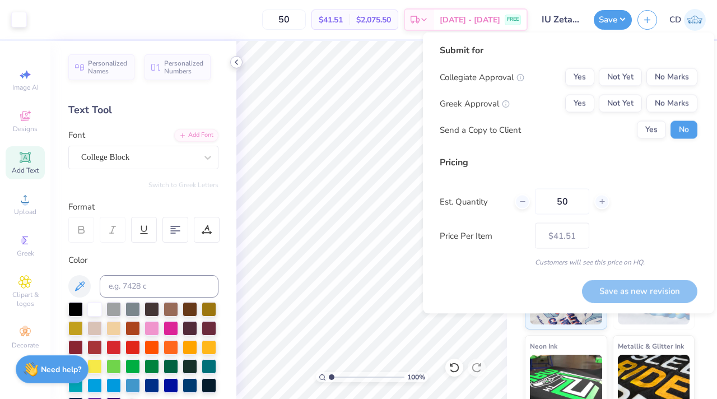 This screenshot has width=717, height=399. What do you see at coordinates (25, 299) in the screenshot?
I see `span: Clipart & logos` at bounding box center [25, 299].